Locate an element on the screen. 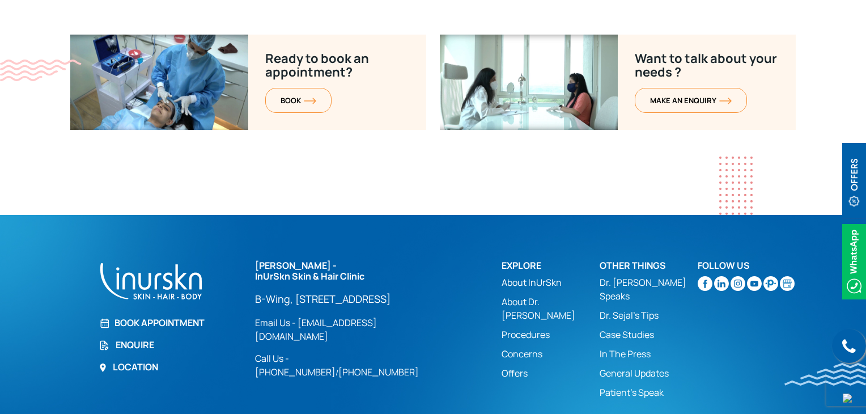 This screenshot has height=414, width=866. a: General Updates is located at coordinates (648, 373).